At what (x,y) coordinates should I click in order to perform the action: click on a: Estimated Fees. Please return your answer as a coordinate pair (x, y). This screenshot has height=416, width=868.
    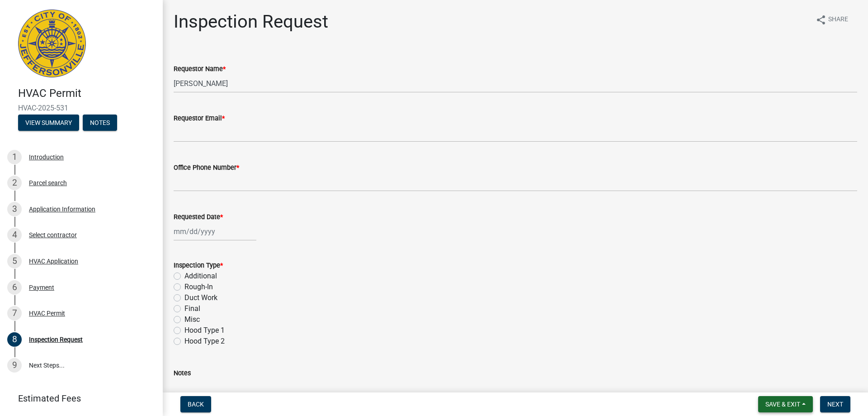
    Looking at the image, I should click on (78, 398).